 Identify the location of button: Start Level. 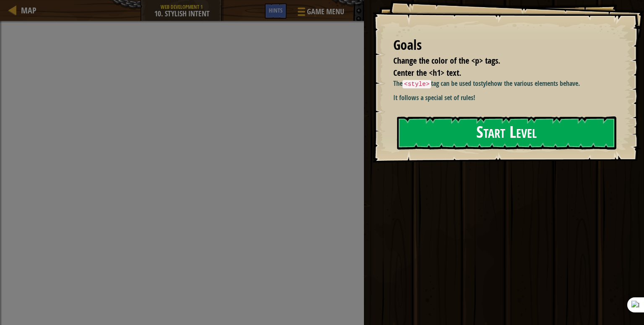
(506, 133).